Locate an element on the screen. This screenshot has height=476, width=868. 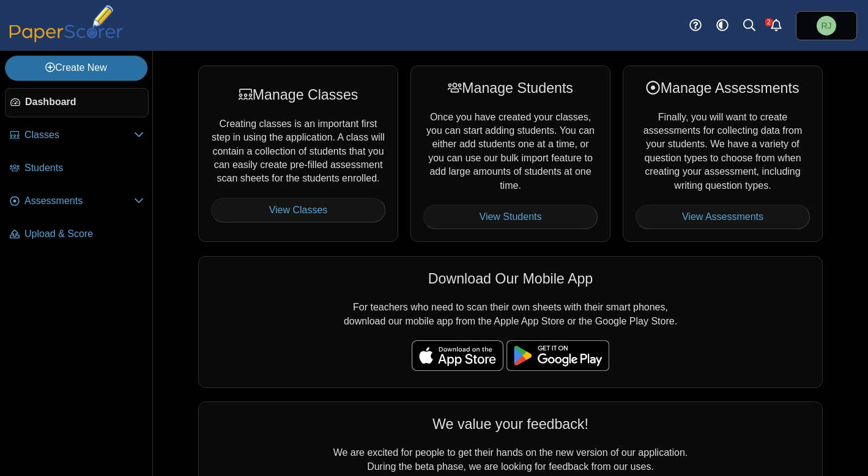
span: Students is located at coordinates (84, 168).